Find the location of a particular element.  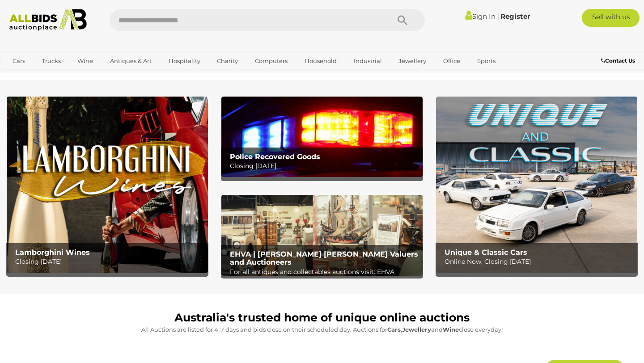

strong: Cars is located at coordinates (394, 330).